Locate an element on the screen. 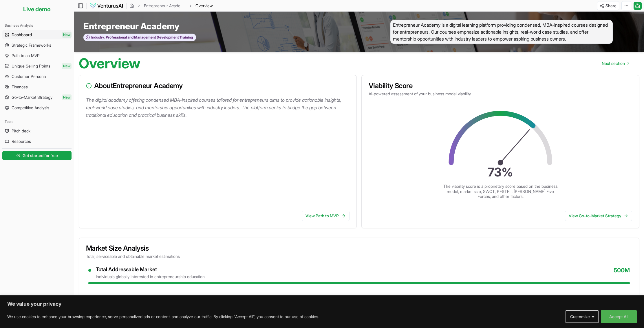 This screenshot has width=644, height=328. button: Get started for free is located at coordinates (37, 156).